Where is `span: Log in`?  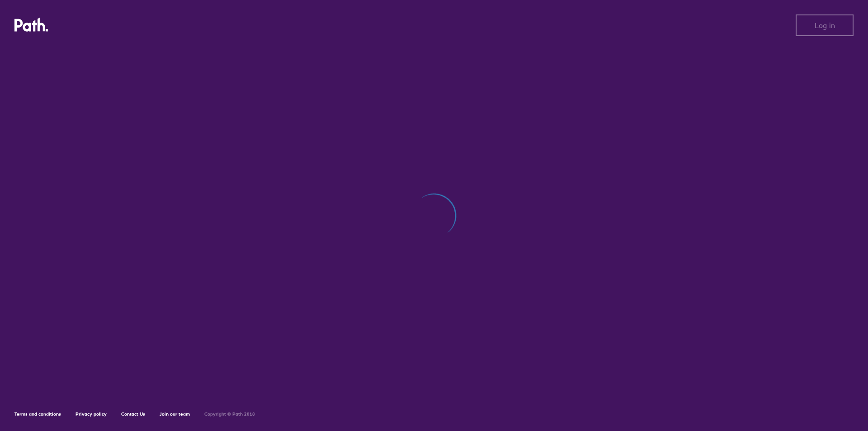 span: Log in is located at coordinates (825, 25).